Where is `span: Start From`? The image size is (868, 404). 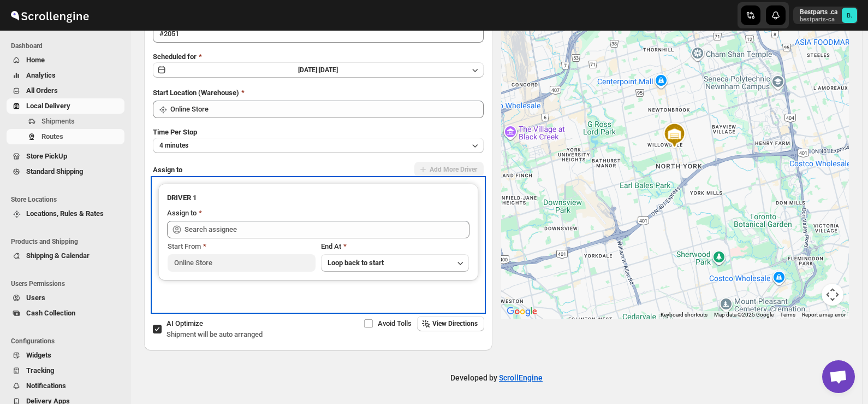 span: Start From is located at coordinates (184, 246).